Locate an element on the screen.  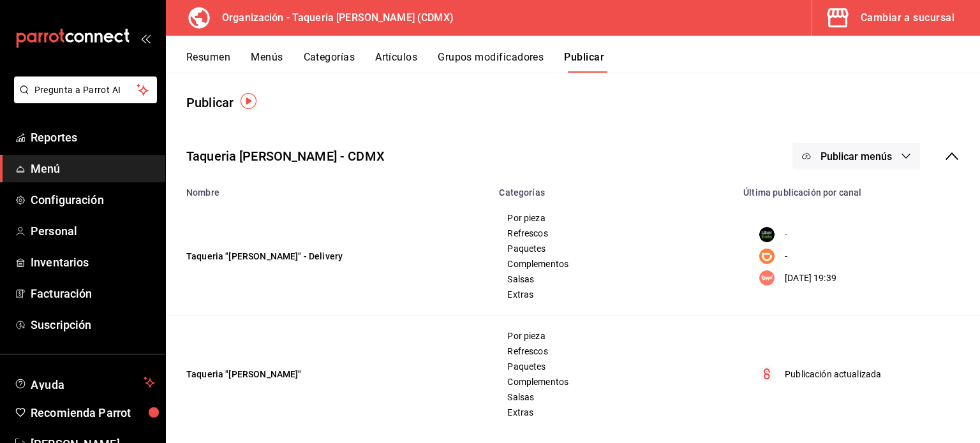
a: Pregunta a Parrot AI is located at coordinates (83, 99).